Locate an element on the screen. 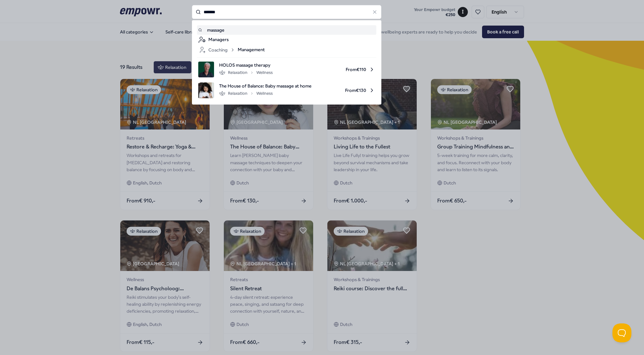 This screenshot has height=355, width=644. a: CoachingManagement is located at coordinates (287, 50).